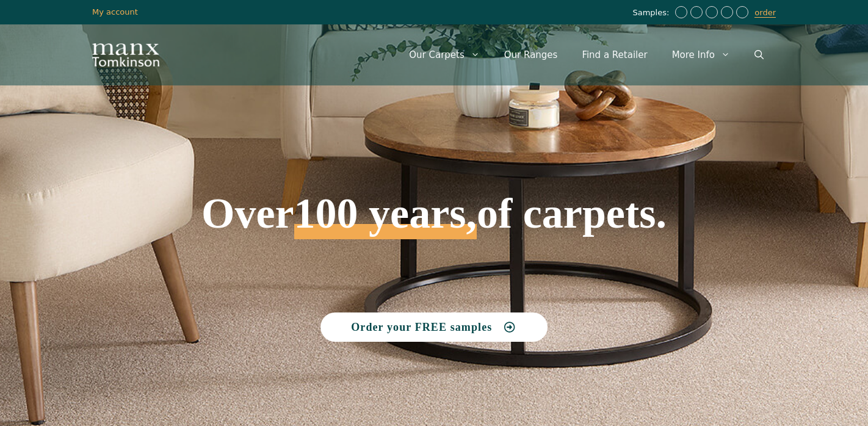 The image size is (868, 426). Describe the element at coordinates (701, 55) in the screenshot. I see `a: More Info` at that location.